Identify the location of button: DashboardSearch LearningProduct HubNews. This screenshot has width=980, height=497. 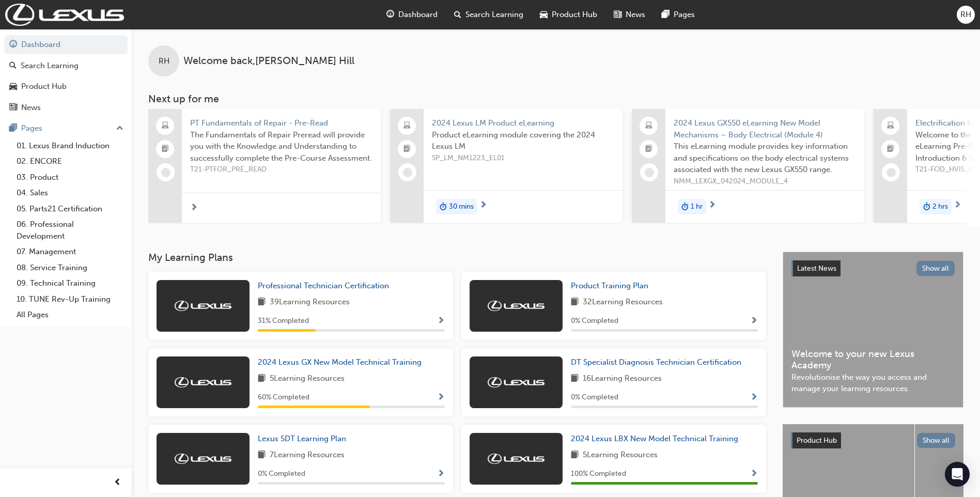
(66, 76).